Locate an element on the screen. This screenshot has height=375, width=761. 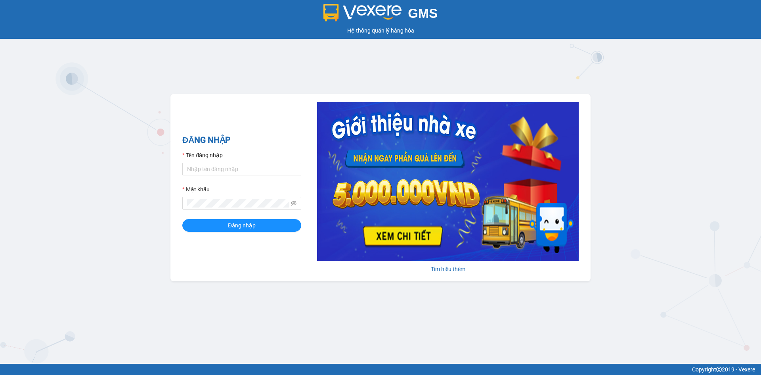
input: Tên đăng nhập is located at coordinates (242, 169).